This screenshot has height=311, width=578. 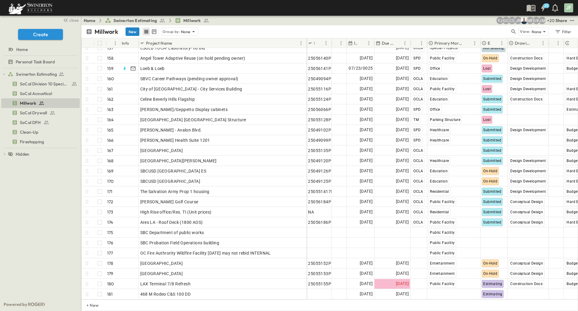 What do you see at coordinates (320, 68) in the screenshot?
I see `span: 25056141P` at bounding box center [320, 68].